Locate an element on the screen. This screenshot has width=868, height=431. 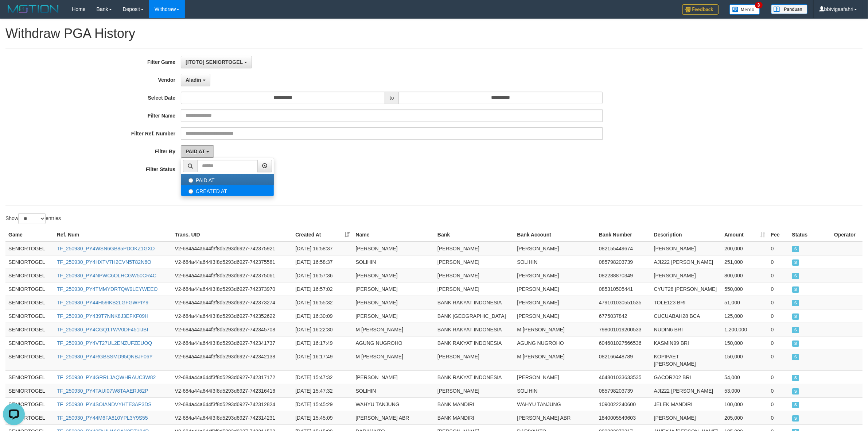
a: TF_250930_PY4VT27UL2ENZUFZEUOQ is located at coordinates (104, 343).